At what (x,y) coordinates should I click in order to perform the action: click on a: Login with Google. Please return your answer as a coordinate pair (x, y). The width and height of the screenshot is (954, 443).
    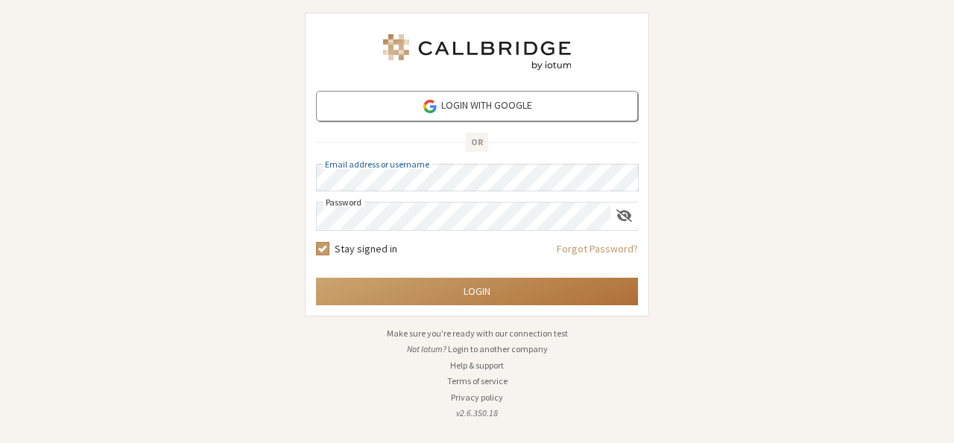
    Looking at the image, I should click on (477, 106).